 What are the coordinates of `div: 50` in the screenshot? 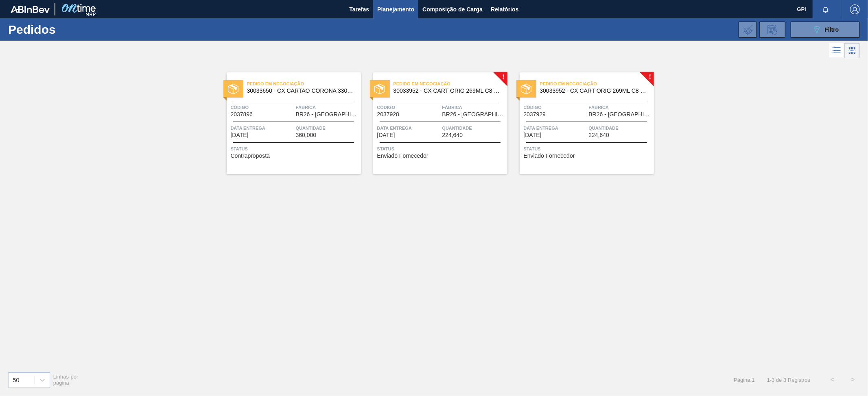 It's located at (16, 380).